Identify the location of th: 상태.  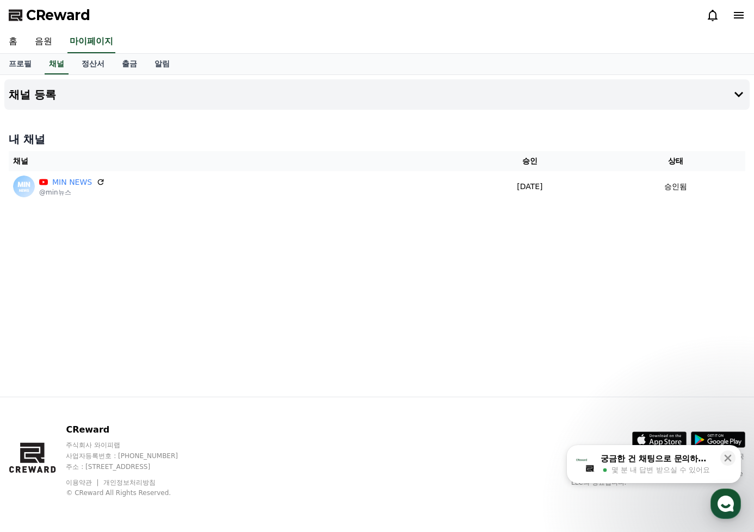
(675, 161).